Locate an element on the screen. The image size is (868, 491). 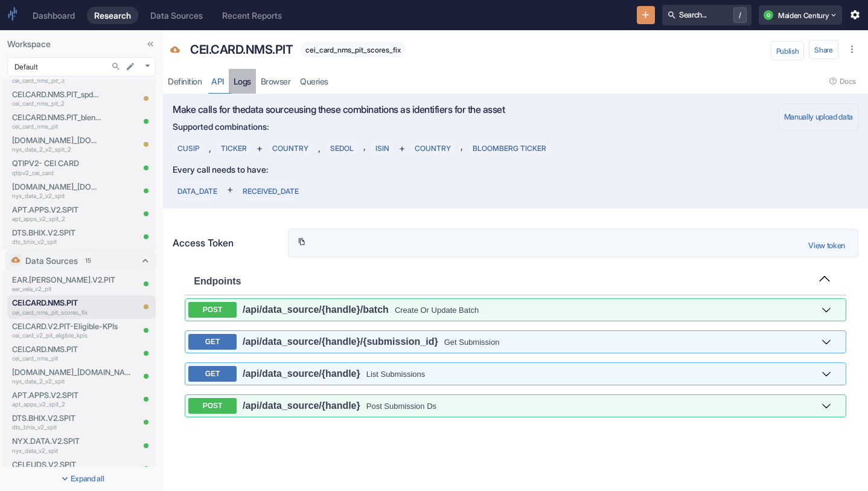
a: QTIPV2- CEI CARDqtipv2_cei_card is located at coordinates (57, 167).